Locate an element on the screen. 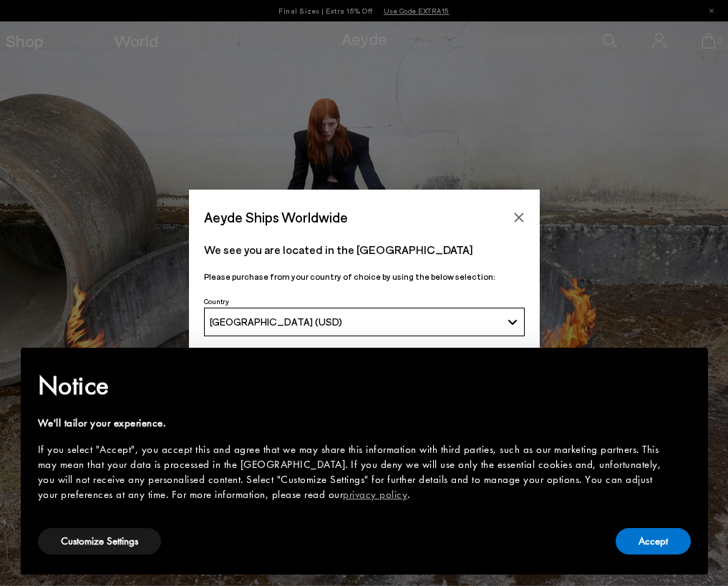 The height and width of the screenshot is (586, 728). p: Please purchase from your country of choice by using the below selection: is located at coordinates (364, 276).